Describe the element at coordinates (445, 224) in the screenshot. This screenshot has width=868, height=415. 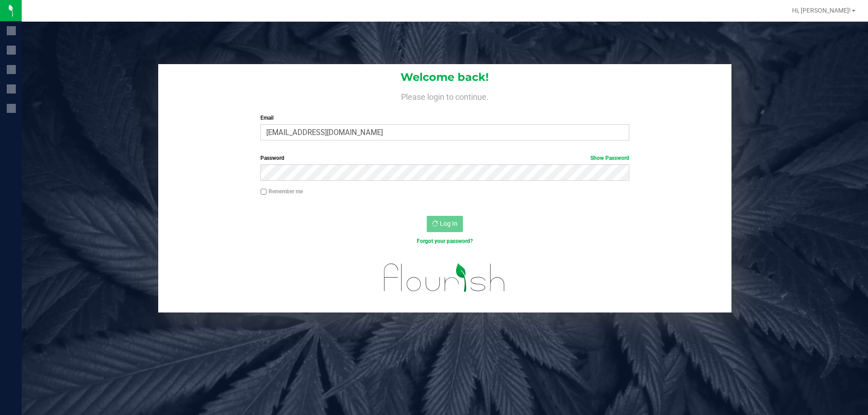
I see `button: Log In` at that location.